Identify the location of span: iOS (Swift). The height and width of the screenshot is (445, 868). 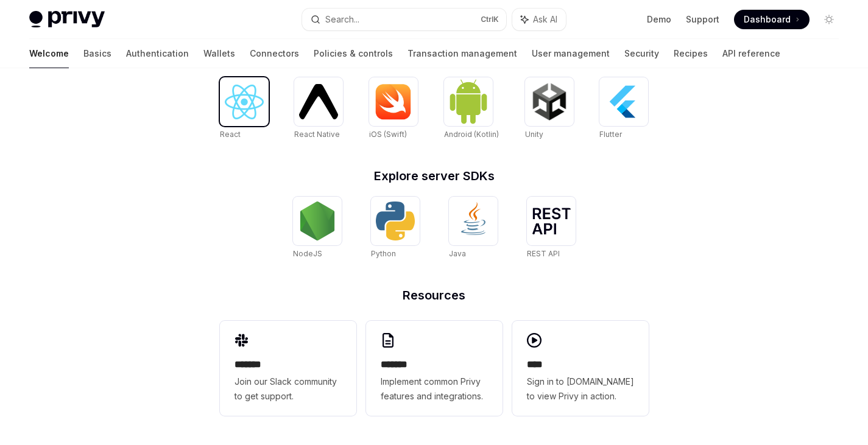
(388, 134).